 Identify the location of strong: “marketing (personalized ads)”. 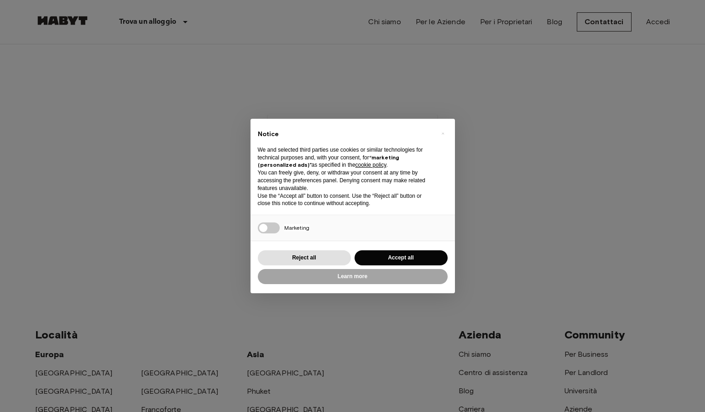
(329, 161).